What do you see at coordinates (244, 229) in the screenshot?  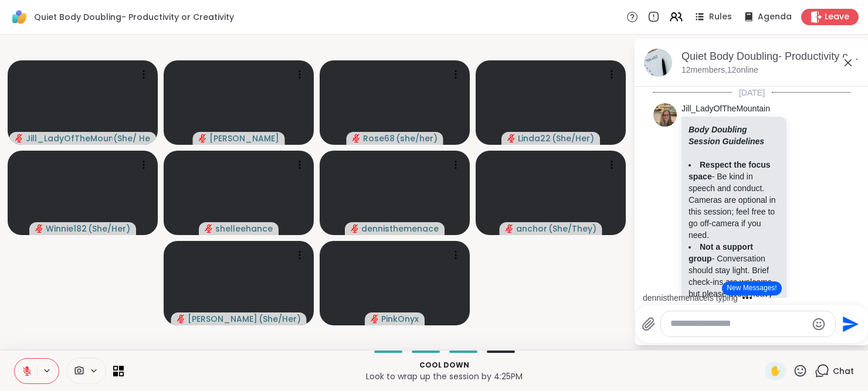 I see `span: shelleehance` at bounding box center [244, 229].